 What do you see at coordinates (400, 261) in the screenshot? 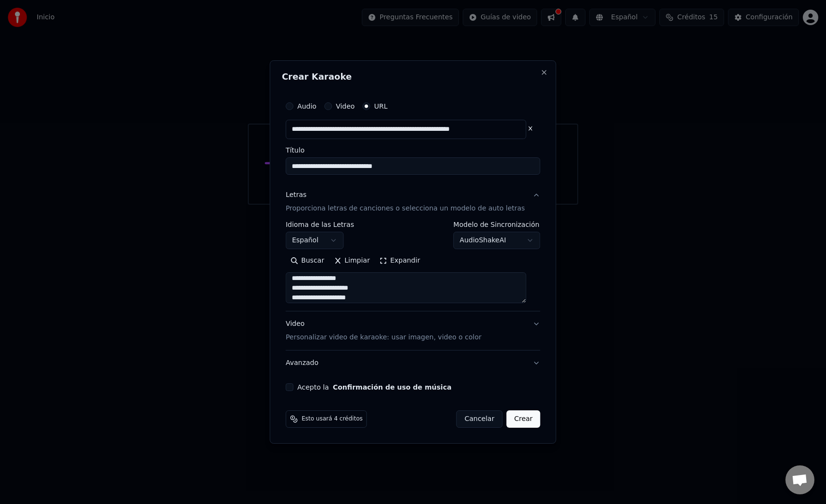
I see `button: Expandir` at bounding box center [400, 261].